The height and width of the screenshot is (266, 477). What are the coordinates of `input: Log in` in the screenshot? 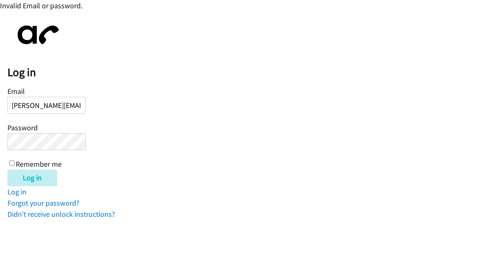 It's located at (32, 178).